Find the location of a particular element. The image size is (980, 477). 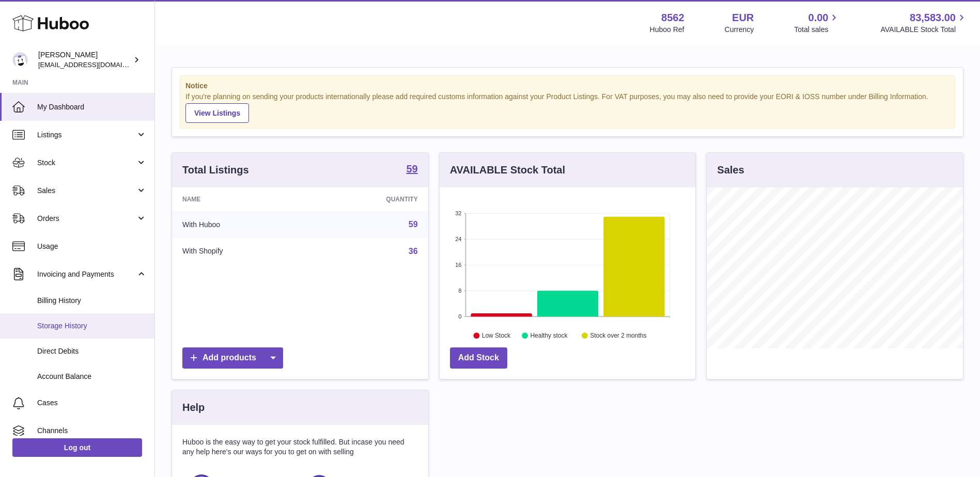

h3: AVAILABLE Stock Total is located at coordinates (508, 170).